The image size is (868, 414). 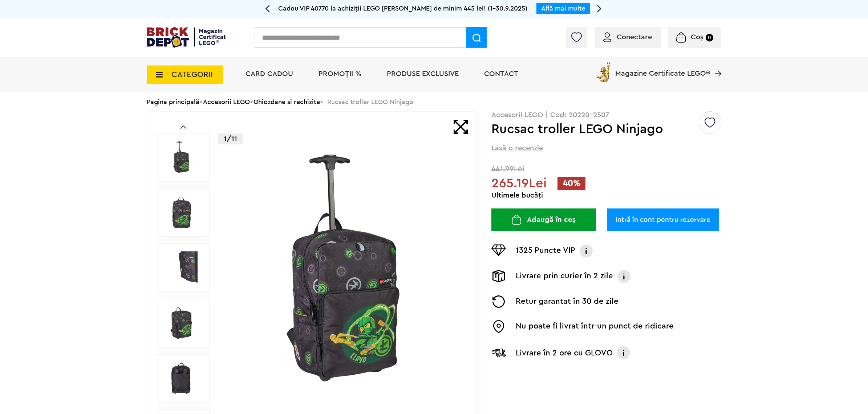 I want to click on small: 0, so click(x=709, y=38).